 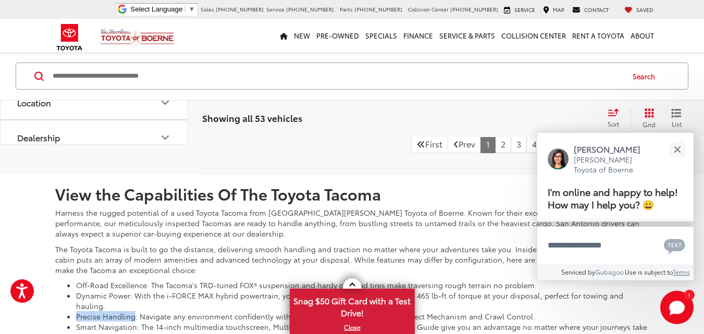 I want to click on a: 2, so click(x=503, y=144).